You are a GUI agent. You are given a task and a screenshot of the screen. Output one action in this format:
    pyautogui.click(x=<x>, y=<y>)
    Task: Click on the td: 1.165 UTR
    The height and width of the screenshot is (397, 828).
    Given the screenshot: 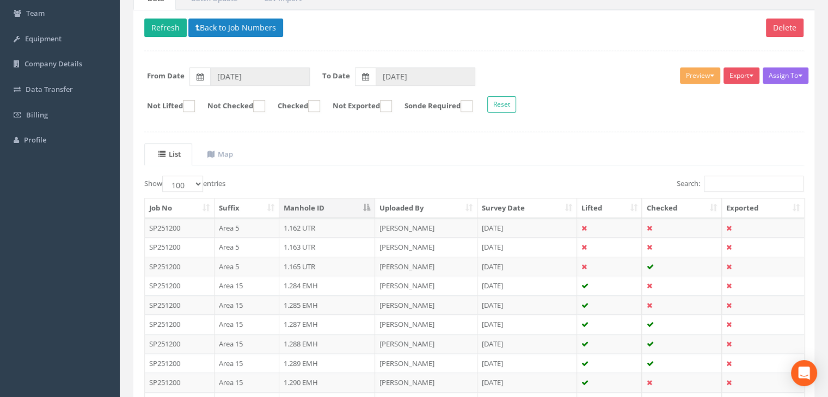 What is the action you would take?
    pyautogui.click(x=327, y=267)
    